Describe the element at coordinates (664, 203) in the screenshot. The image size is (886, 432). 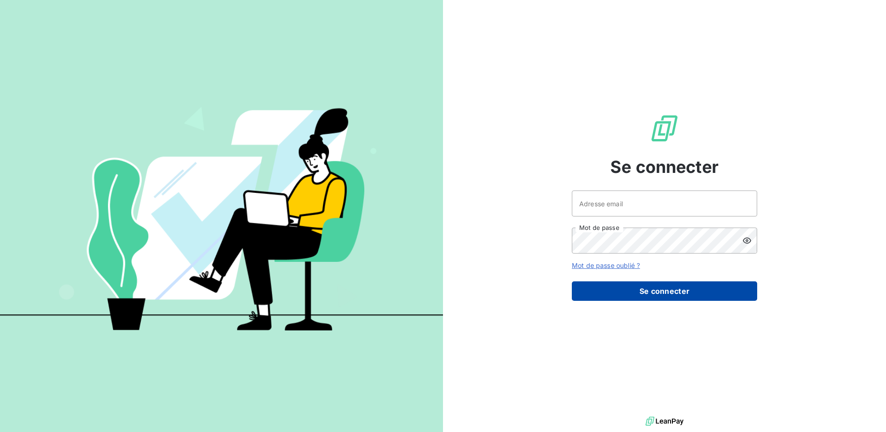
I see `input: placeholder` at that location.